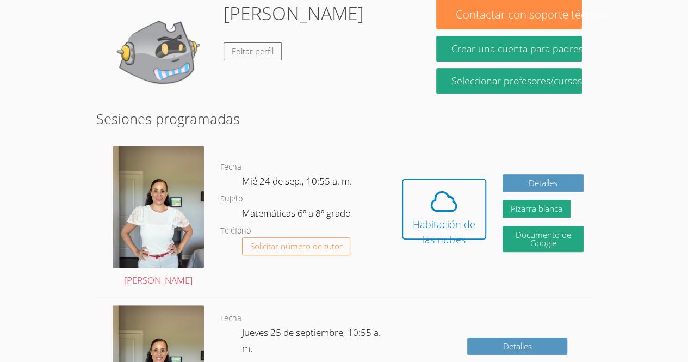  What do you see at coordinates (536, 208) in the screenshot?
I see `button: Pizarra blanca` at bounding box center [536, 208].